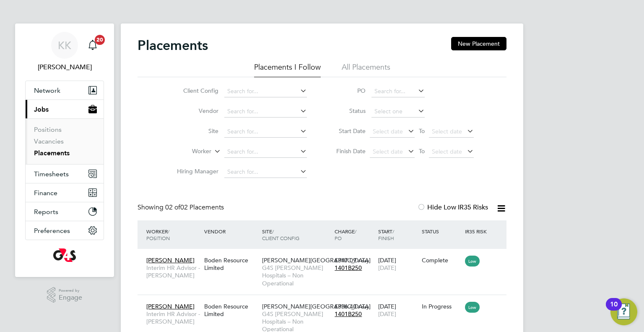 This screenshot has height=332, width=644. Describe the element at coordinates (347, 111) in the screenshot. I see `label: Status` at that location.